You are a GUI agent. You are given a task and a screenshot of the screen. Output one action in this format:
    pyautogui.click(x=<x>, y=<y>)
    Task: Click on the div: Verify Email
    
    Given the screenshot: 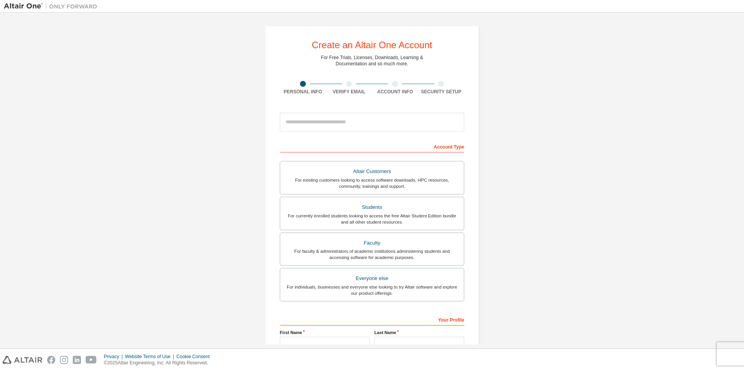 What is the action you would take?
    pyautogui.click(x=349, y=92)
    